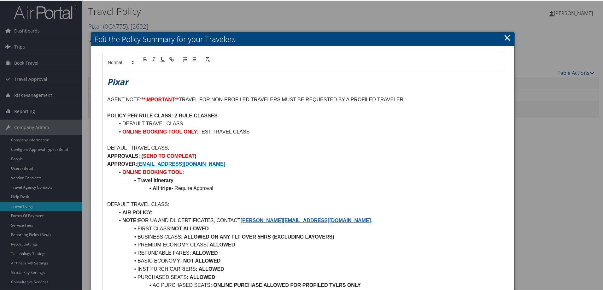 The height and width of the screenshot is (290, 603). Describe the element at coordinates (307, 244) in the screenshot. I see `li: PREMIUM ECONOMY CLASS` at that location.